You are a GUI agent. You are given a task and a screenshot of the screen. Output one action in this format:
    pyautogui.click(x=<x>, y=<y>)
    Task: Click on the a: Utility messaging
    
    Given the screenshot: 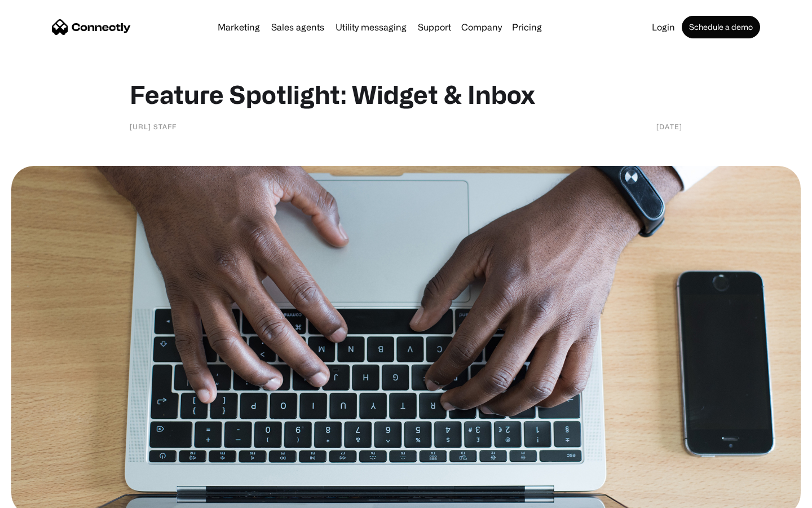 What is the action you would take?
    pyautogui.click(x=371, y=27)
    